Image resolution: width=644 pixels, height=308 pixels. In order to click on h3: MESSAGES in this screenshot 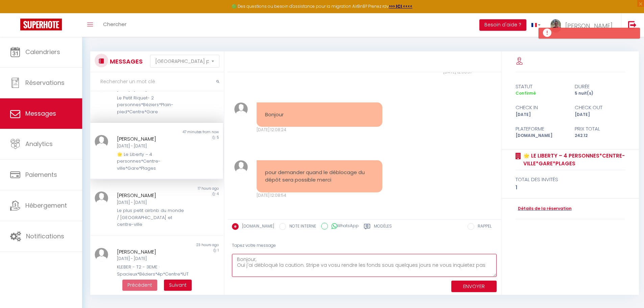, I will do `click(125, 61)`.